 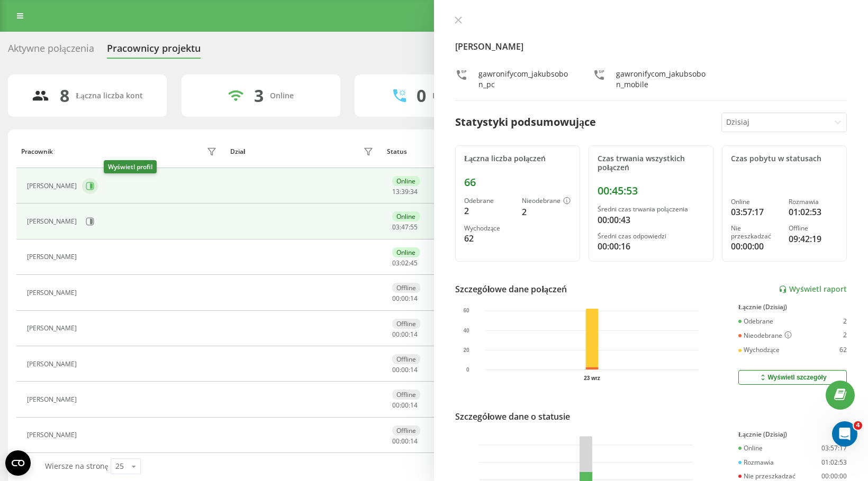 What do you see at coordinates (525, 79) in the screenshot?
I see `div: gawronifycom_jakubsobon_pc` at bounding box center [525, 79].